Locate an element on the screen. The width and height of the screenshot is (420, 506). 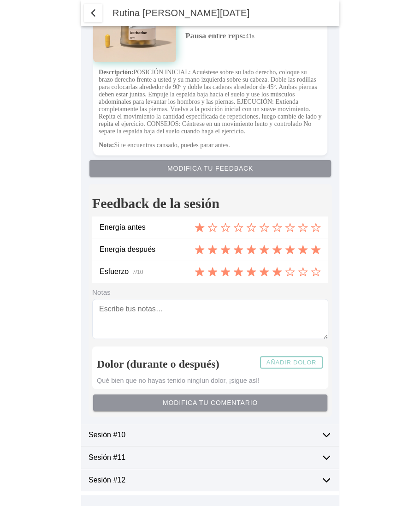
label: Notas is located at coordinates (210, 292).